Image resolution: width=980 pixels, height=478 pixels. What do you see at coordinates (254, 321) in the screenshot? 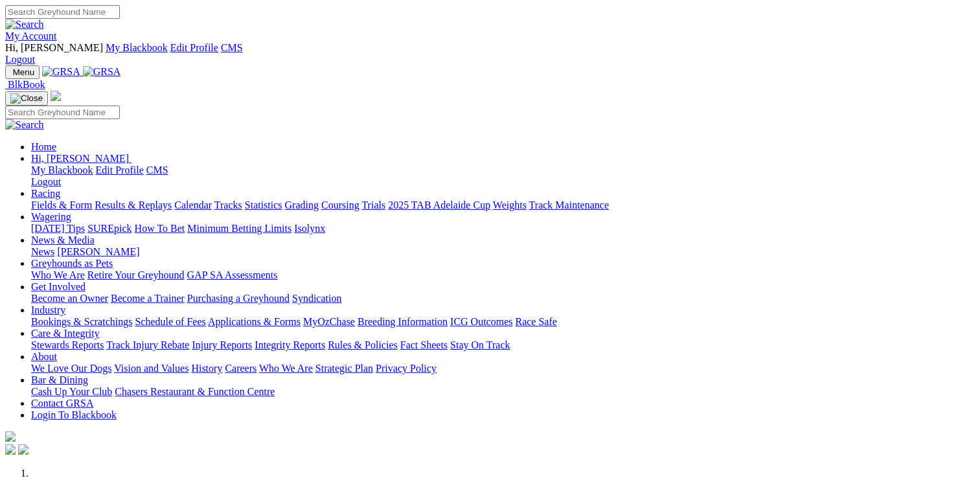
I see `a: Applications & Forms` at bounding box center [254, 321].